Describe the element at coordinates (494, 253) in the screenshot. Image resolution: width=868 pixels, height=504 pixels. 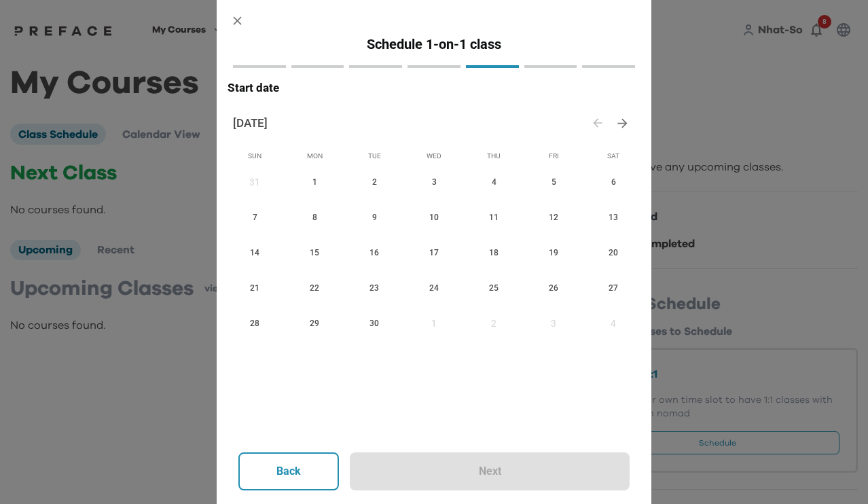
I see `span: 18` at that location.